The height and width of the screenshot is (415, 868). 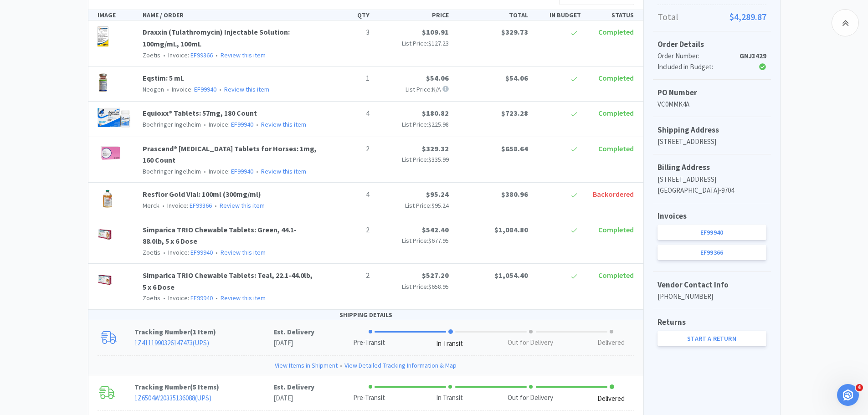 What do you see at coordinates (153, 90) in the screenshot?
I see `span: Neogen` at bounding box center [153, 90].